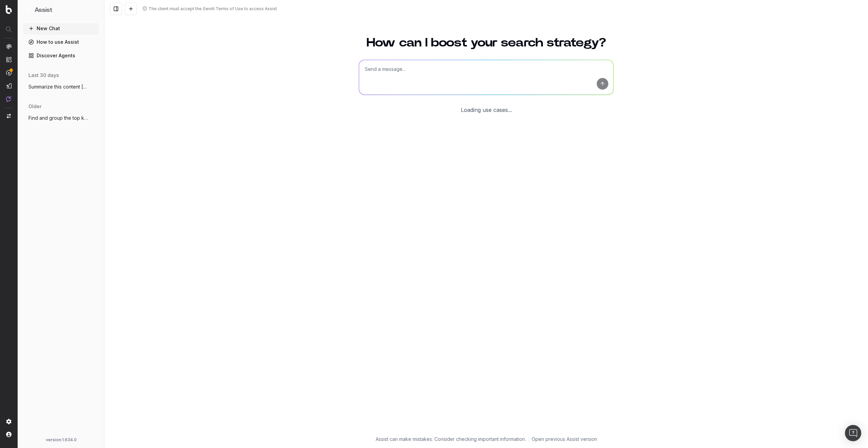  I want to click on div: Open Intercom Messenger, so click(853, 433).